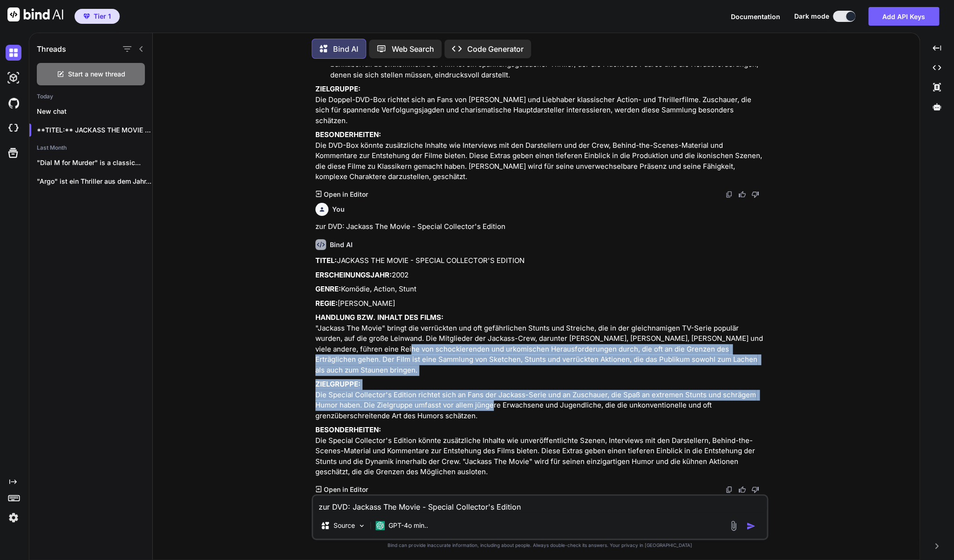  I want to click on button: premiumTier 1, so click(97, 16).